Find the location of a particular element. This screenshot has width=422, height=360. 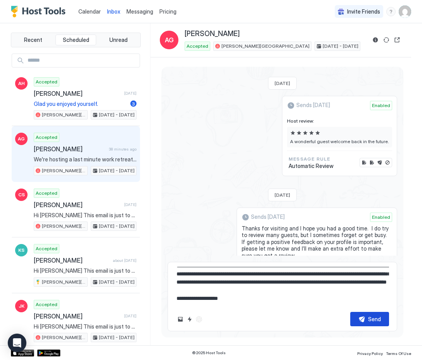

a: Inbox is located at coordinates (114, 11).